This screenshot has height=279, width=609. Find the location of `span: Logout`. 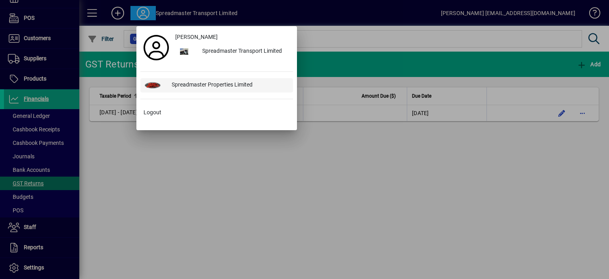

span: Logout is located at coordinates (152, 112).